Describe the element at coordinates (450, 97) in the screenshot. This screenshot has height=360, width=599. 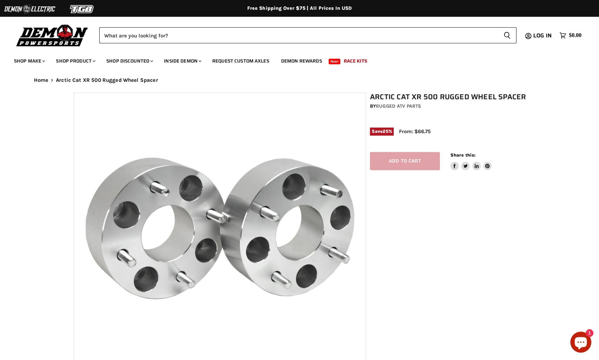
I see `h1: Arctic Cat XR 500 Rugged Wheel Spacer` at that location.